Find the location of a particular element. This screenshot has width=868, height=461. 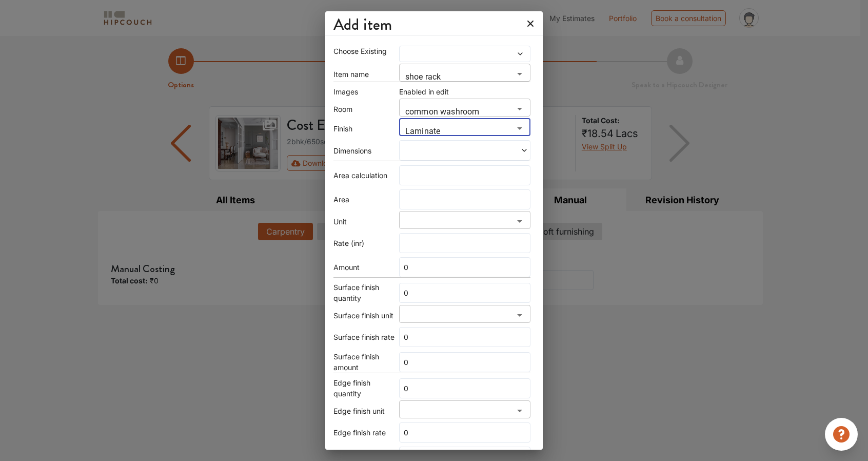

span: Room is located at coordinates (343, 109).